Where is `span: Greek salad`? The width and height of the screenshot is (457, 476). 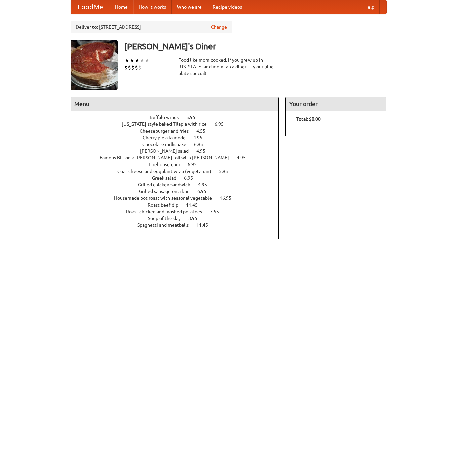
span: Greek salad is located at coordinates (167, 178).